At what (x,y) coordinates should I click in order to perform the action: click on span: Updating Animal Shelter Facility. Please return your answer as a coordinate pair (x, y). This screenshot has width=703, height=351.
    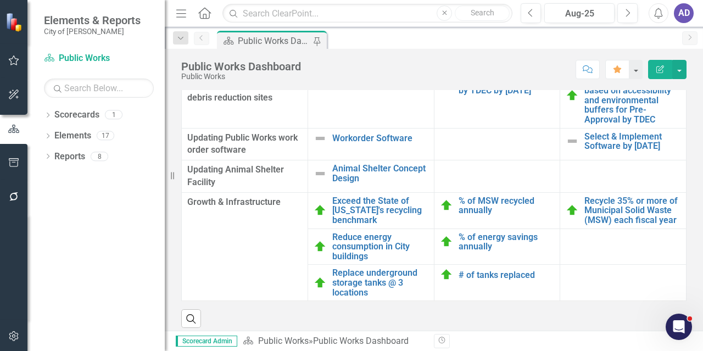
    Looking at the image, I should click on (245, 176).